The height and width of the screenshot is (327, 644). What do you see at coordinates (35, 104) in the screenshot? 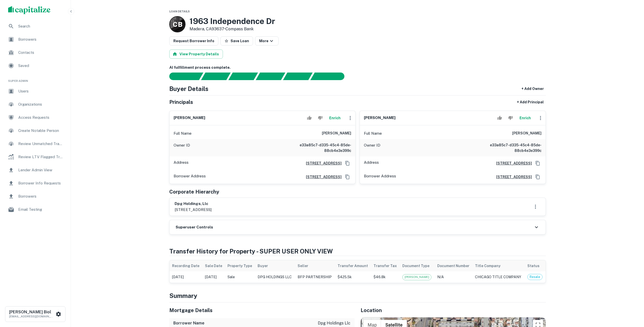
I see `div: Organizations` at bounding box center [35, 104].